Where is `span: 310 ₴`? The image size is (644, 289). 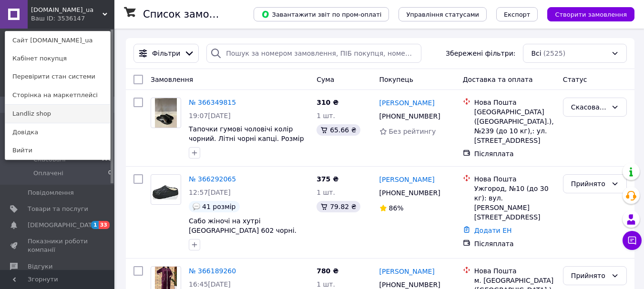 span: 310 ₴ is located at coordinates (327, 102).